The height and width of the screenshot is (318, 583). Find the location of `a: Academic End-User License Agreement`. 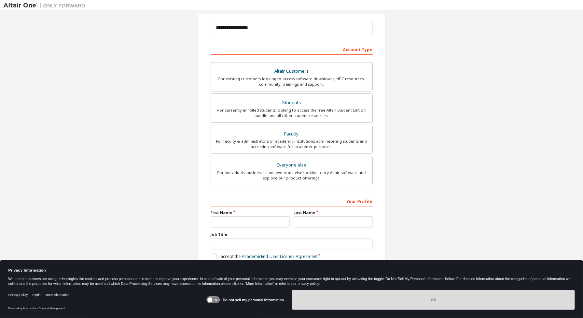

a: Academic End-User License Agreement is located at coordinates (280, 256).